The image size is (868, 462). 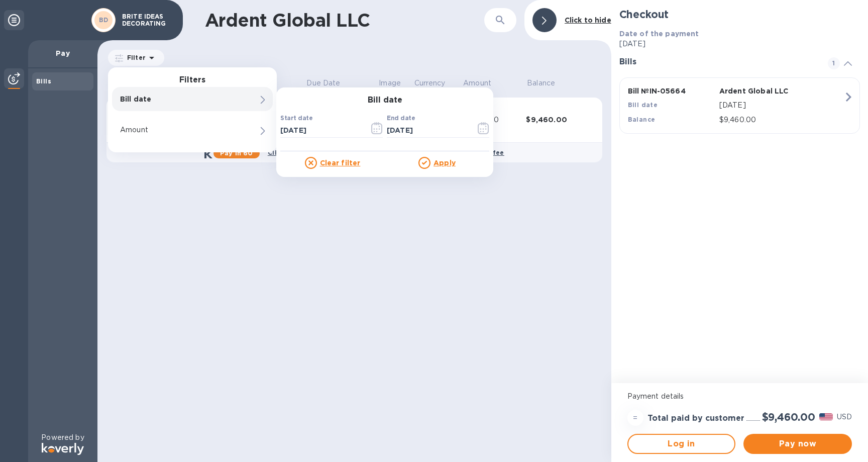 I want to click on u: Clear filter, so click(x=340, y=163).